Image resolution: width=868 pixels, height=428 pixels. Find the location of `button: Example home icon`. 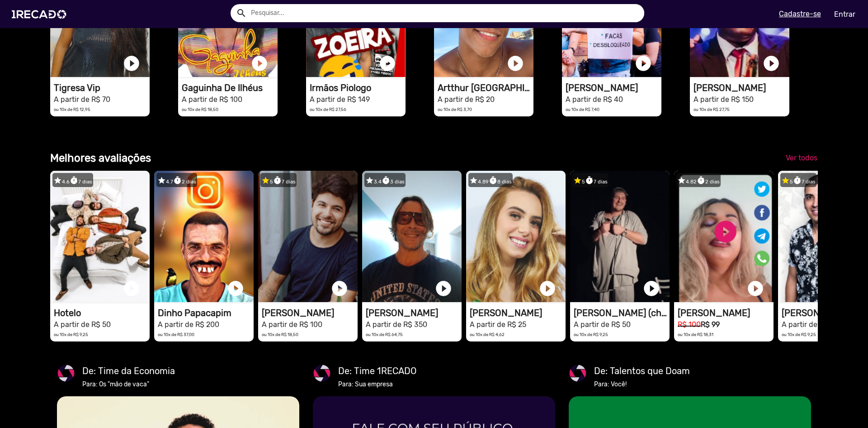

button: Example home icon is located at coordinates (240, 12).